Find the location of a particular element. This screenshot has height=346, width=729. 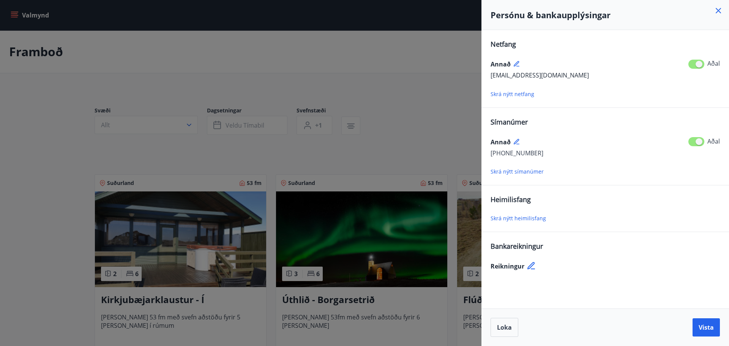

span: Reikningur is located at coordinates (507, 266).